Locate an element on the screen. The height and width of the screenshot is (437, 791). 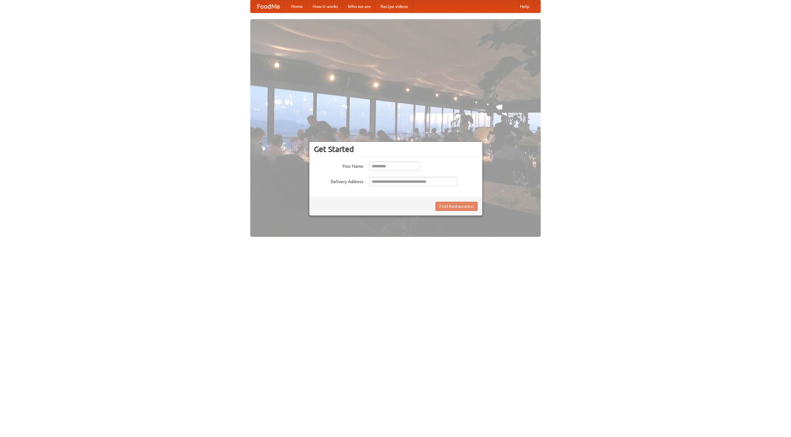
label: Your Name is located at coordinates (339, 165).